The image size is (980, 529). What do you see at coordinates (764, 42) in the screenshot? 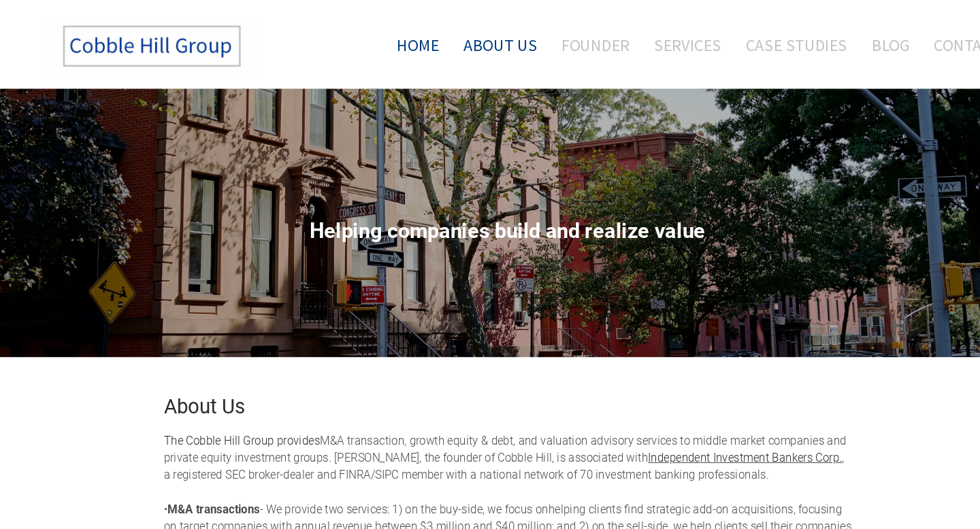
I see `a: Case Studies` at bounding box center [764, 42].